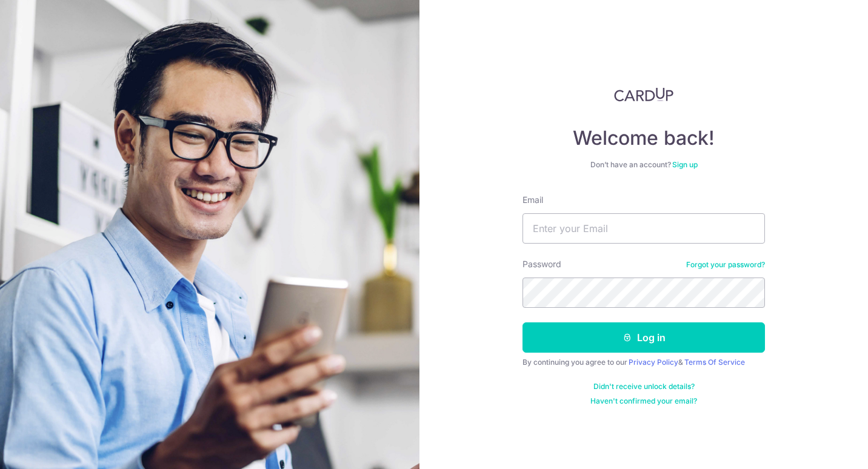 Image resolution: width=868 pixels, height=469 pixels. I want to click on input: Enter your Email, so click(644, 228).